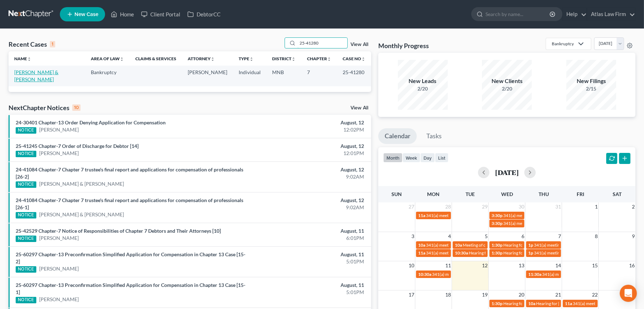  Describe the element at coordinates (563, 43) in the screenshot. I see `div: Bankruptcy` at that location.